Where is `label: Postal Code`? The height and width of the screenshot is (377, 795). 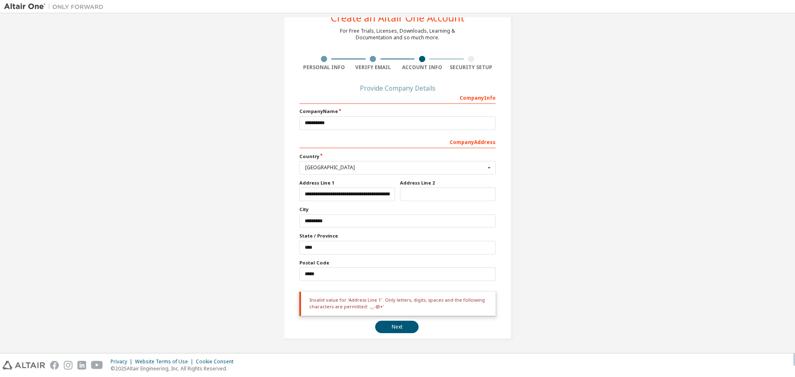 label: Postal Code is located at coordinates (398, 263).